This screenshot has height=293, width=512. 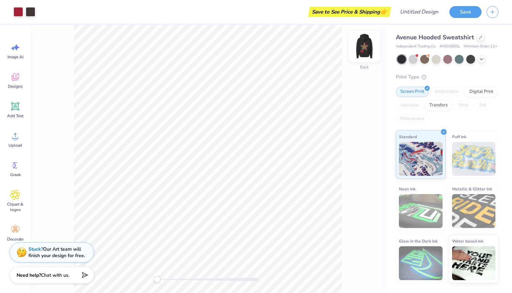 What do you see at coordinates (450, 46) in the screenshot?
I see `span: # IND280SL` at bounding box center [450, 46].